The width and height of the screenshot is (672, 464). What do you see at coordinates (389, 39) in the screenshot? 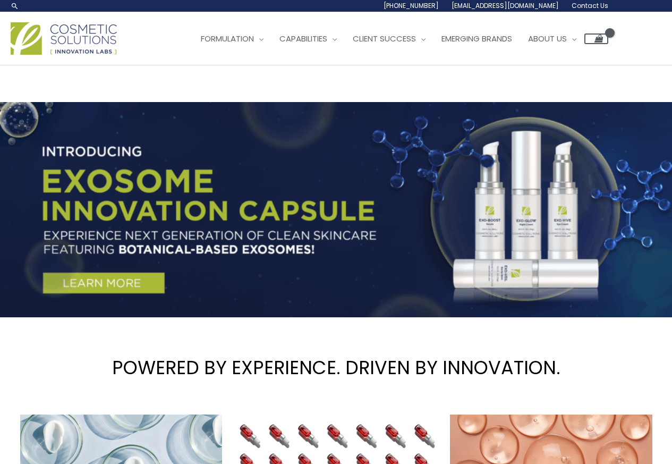
I see `a: Client Success` at bounding box center [389, 39].